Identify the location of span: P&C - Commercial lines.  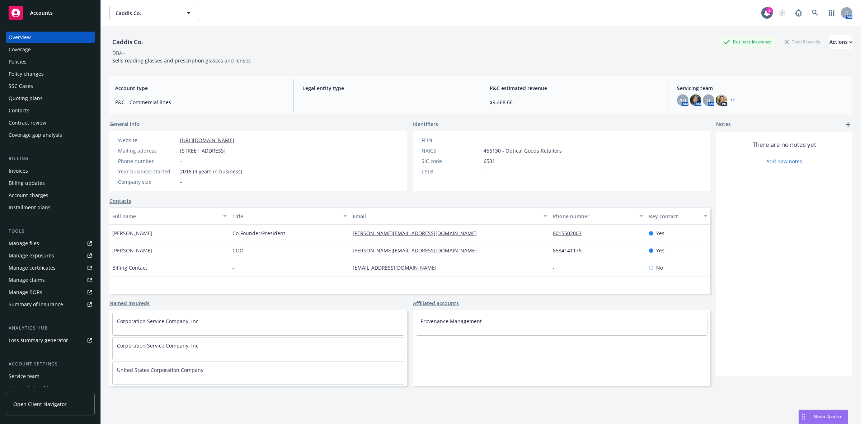
(200, 102).